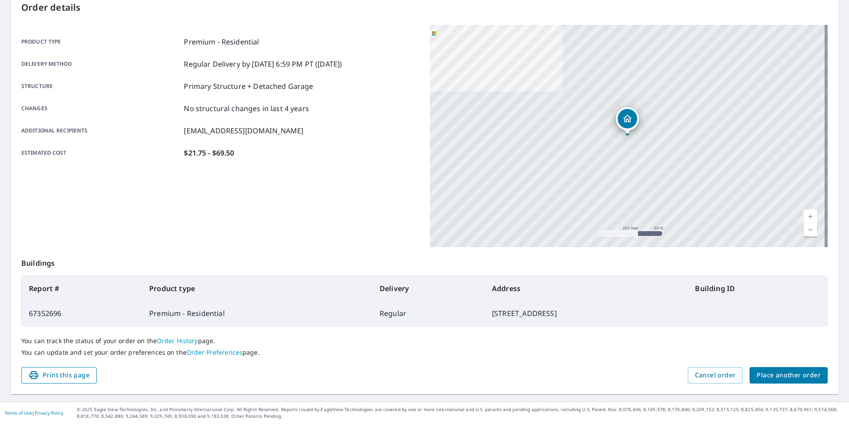 The image size is (849, 424). Describe the element at coordinates (715, 375) in the screenshot. I see `span: Cancel order` at that location.